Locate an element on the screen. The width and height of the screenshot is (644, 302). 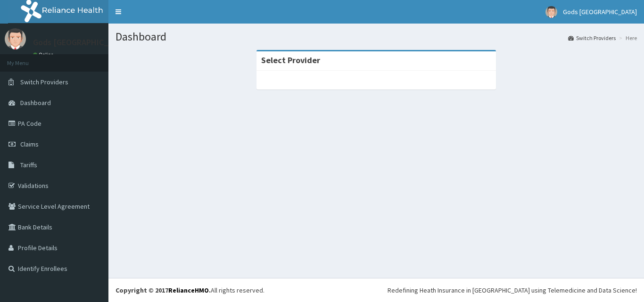
a: Online is located at coordinates (44, 55).